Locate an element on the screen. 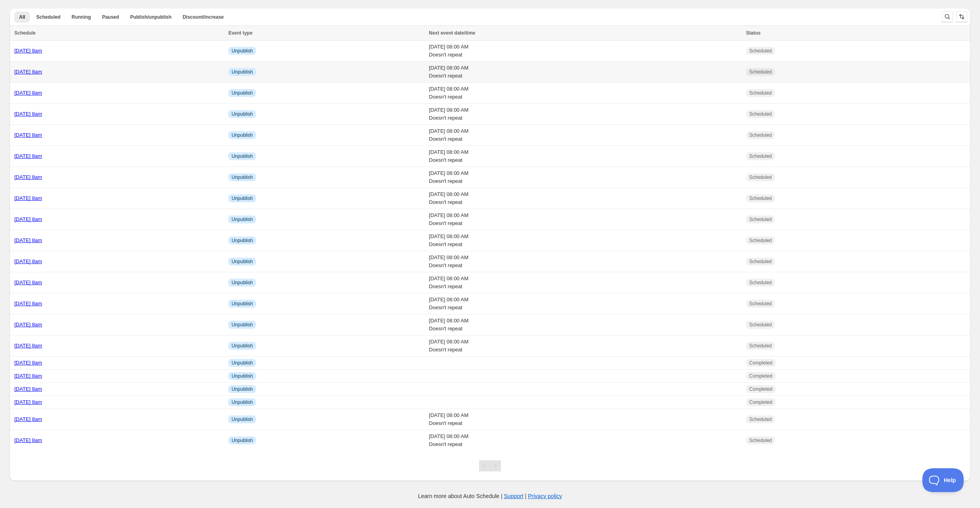 The width and height of the screenshot is (980, 508). p: Learn more about Auto Schedule | | is located at coordinates (490, 496).